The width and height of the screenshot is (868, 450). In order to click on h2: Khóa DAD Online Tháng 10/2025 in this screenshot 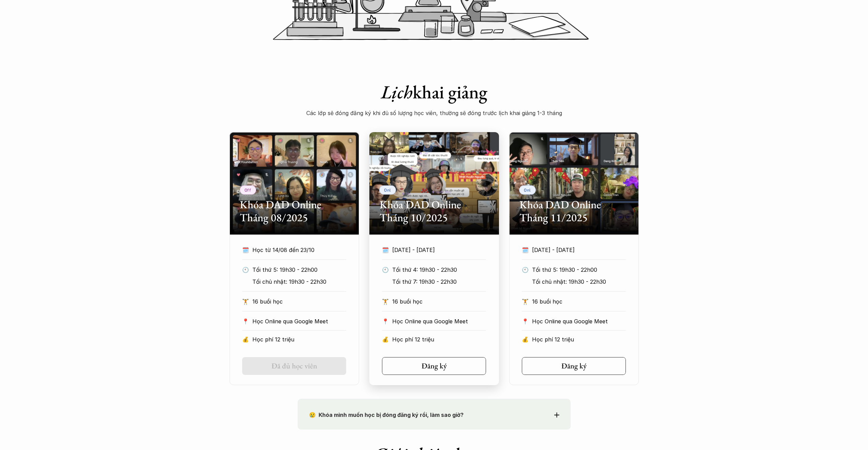, I will do `click(434, 211)`.